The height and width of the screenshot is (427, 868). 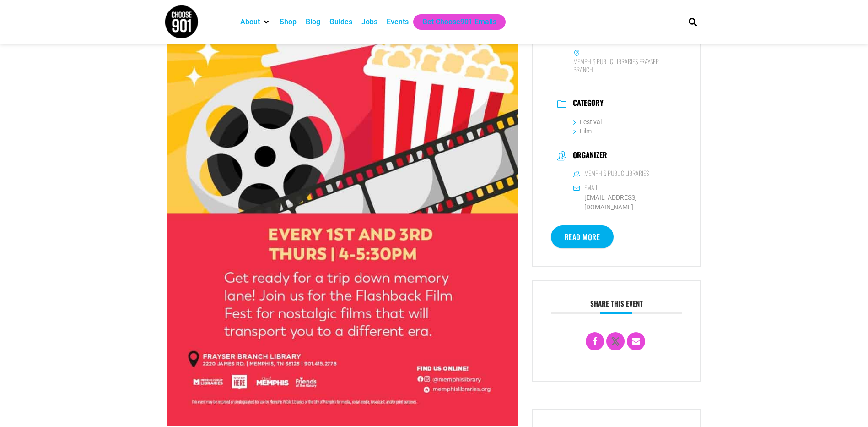 I want to click on a: Read More, so click(x=582, y=236).